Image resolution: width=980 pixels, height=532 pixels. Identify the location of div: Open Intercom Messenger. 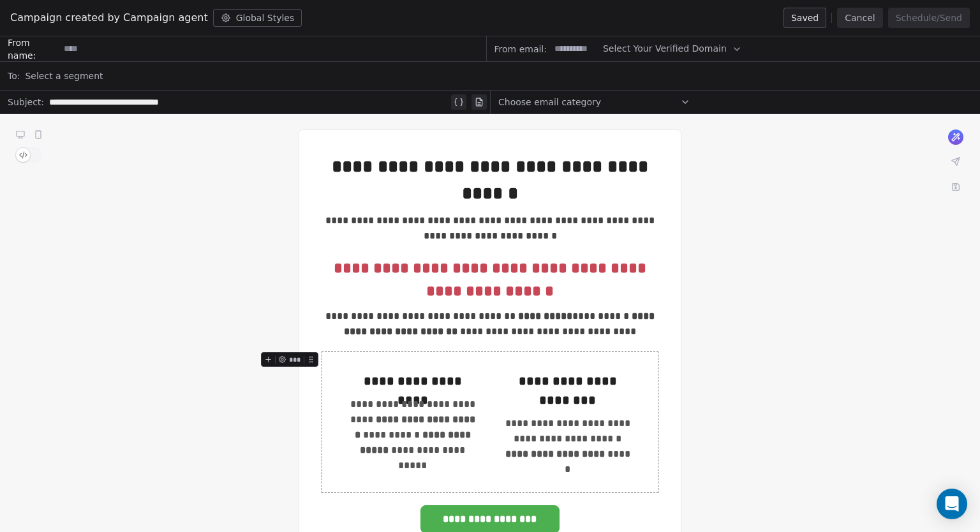
(952, 504).